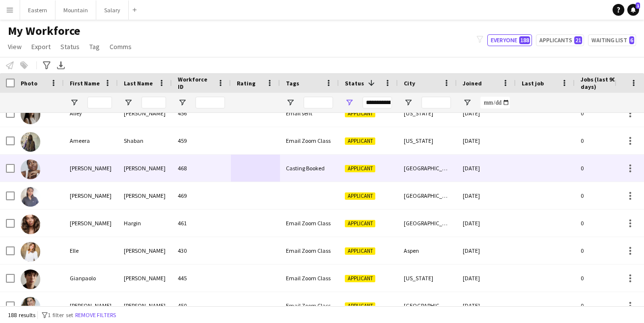 This screenshot has width=644, height=323. Describe the element at coordinates (145, 140) in the screenshot. I see `div: Shaban` at that location.